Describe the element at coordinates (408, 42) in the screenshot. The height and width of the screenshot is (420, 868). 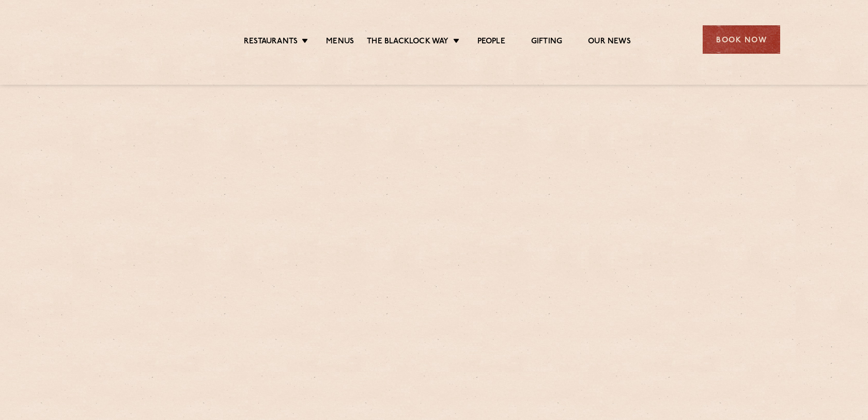
I see `a: The Blacklock Way` at that location.